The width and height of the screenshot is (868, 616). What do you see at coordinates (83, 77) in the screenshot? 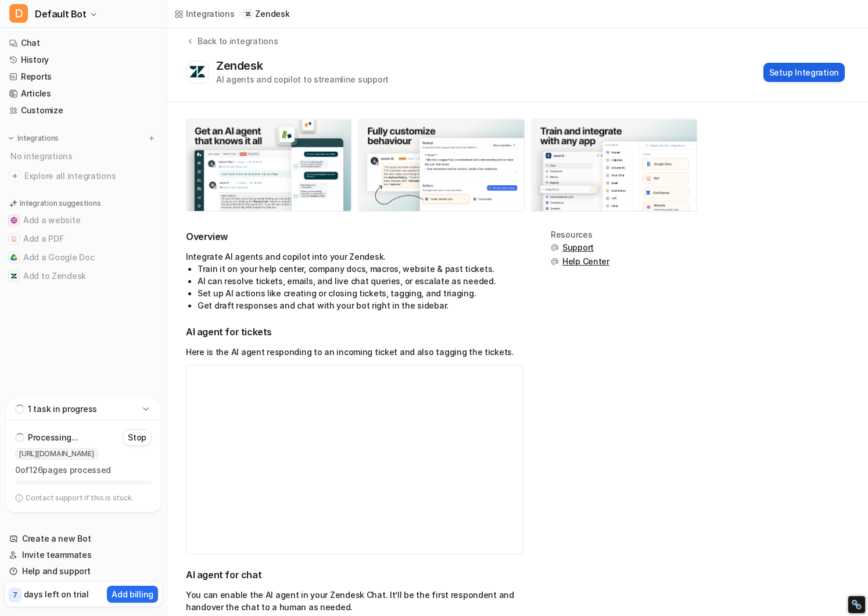
I see `a: Reports` at bounding box center [83, 77].